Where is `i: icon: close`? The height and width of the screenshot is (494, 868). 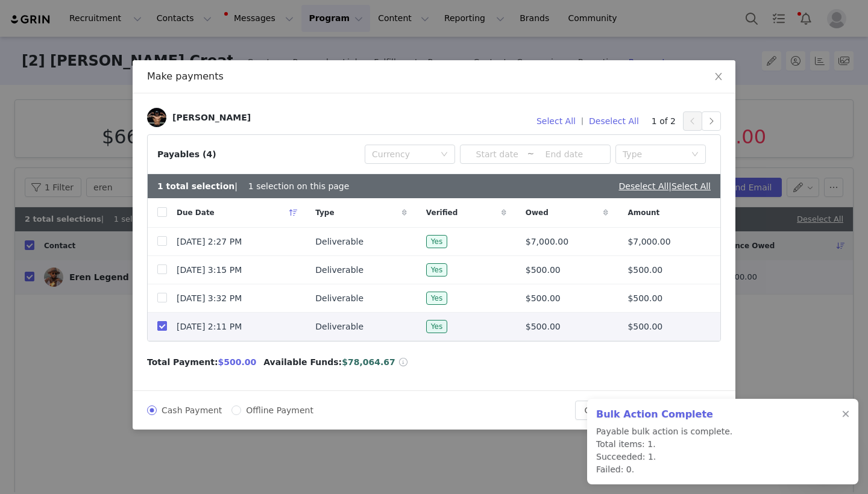 i: icon: close is located at coordinates (718, 76).